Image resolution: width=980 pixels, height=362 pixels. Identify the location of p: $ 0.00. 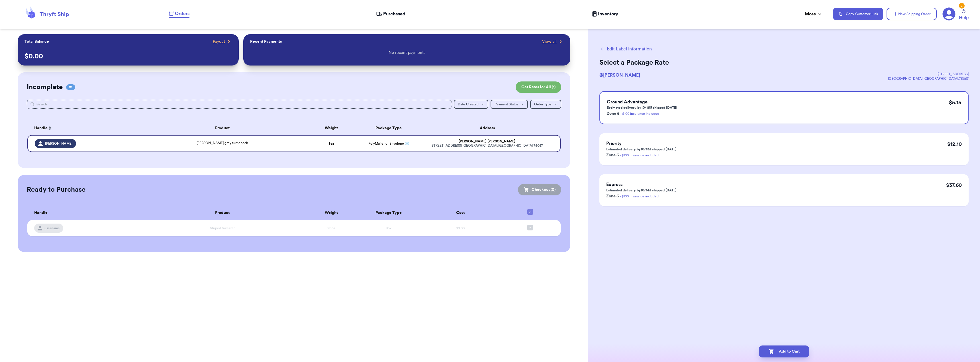
(128, 56).